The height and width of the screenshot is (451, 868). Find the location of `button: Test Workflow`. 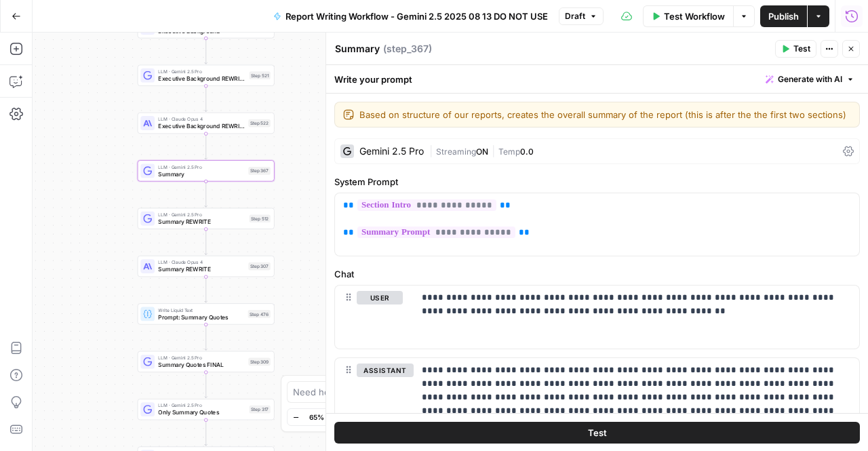

button: Test Workflow is located at coordinates (687, 16).